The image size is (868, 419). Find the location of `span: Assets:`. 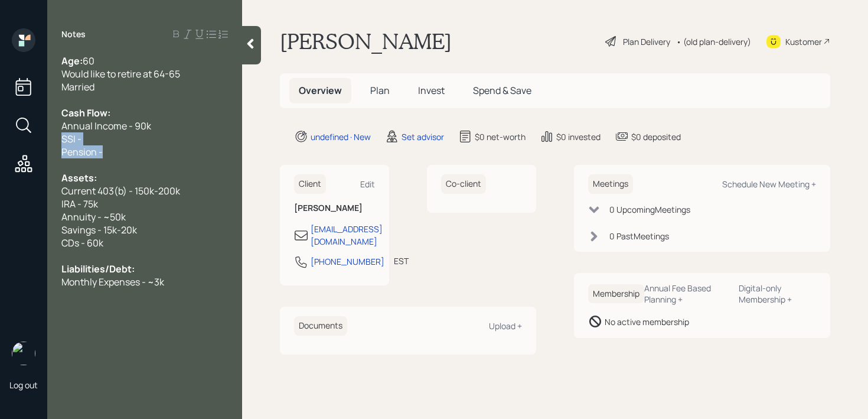

span: Assets: is located at coordinates (79, 178).